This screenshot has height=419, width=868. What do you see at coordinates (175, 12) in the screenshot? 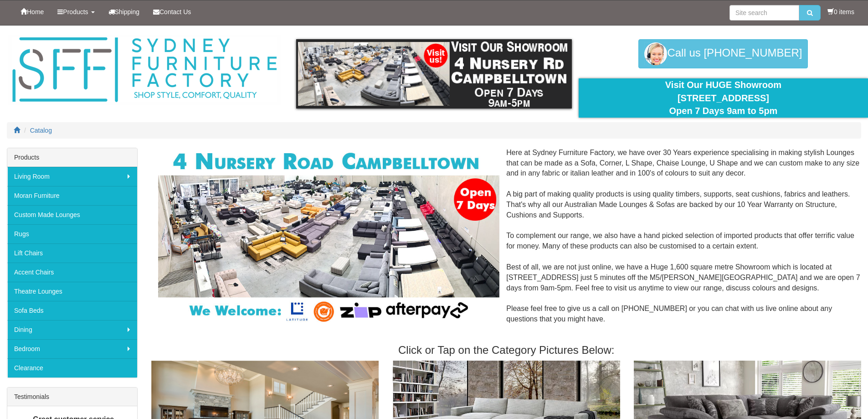
I see `span: Contact Us` at bounding box center [175, 12].